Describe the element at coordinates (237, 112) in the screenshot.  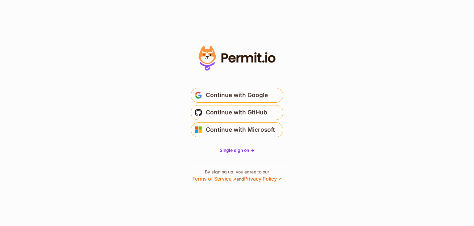
I see `button: Continue with GitHub` at that location.